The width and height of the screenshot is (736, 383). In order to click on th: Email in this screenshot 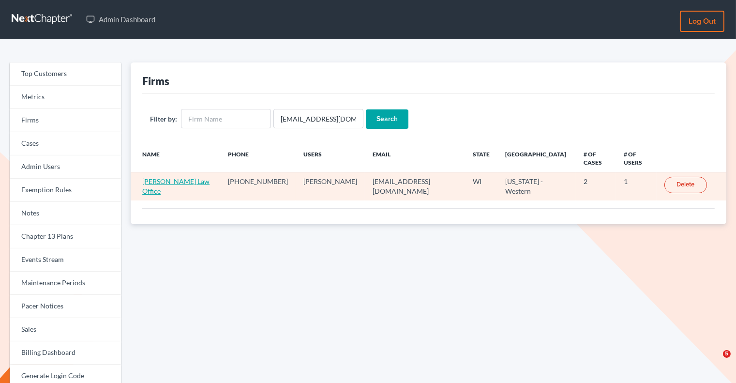, I will do `click(415, 158)`.